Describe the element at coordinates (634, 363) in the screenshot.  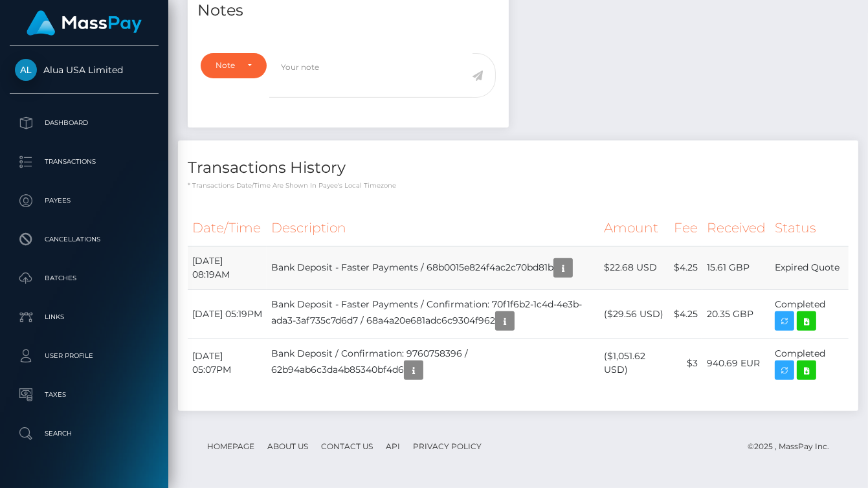
I see `td: ($1,051.62 USD)` at that location.